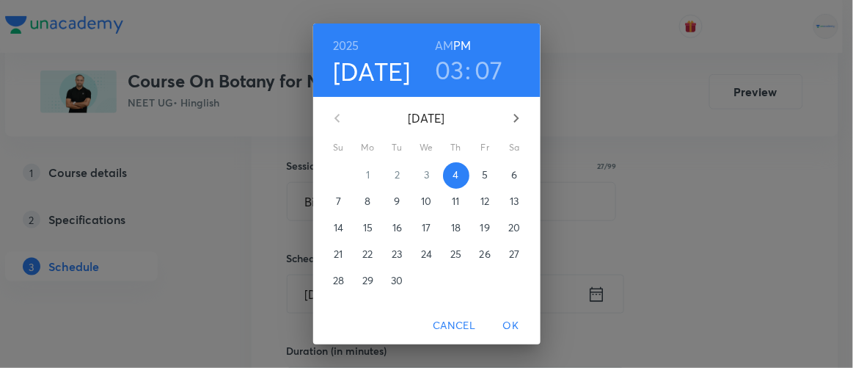  Describe the element at coordinates (514, 175) in the screenshot. I see `p: 6` at that location.